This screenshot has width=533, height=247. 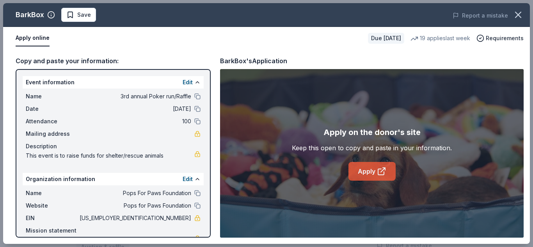 What do you see at coordinates (135, 206) in the screenshot?
I see `span: Pops for Paws Foundation` at bounding box center [135, 206].